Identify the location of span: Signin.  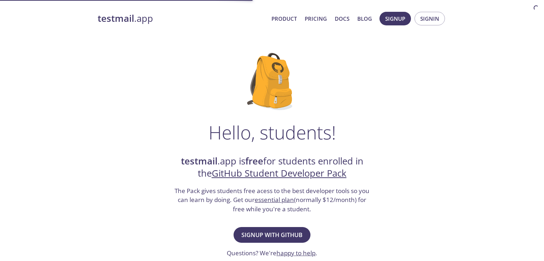
(430, 19).